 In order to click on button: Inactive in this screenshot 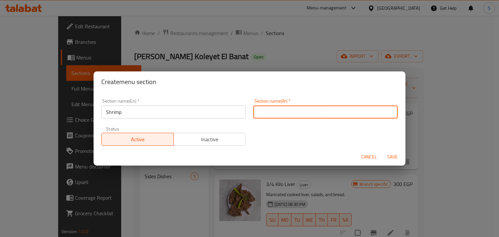, I will do `click(209, 139)`.